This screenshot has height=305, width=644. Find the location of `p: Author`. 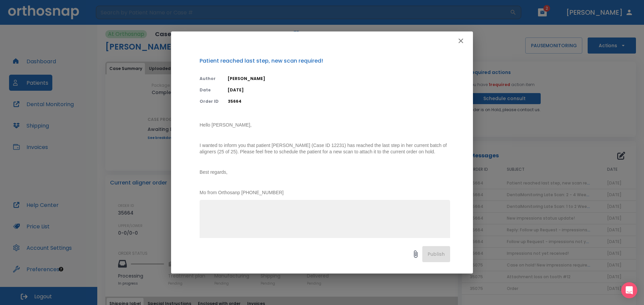

p: Author is located at coordinates (210, 78).